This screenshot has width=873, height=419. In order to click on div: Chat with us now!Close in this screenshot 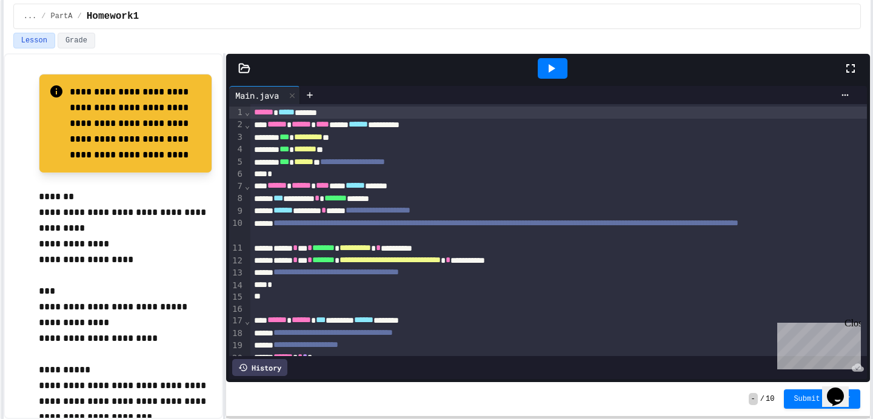, I will do `click(44, 41)`.